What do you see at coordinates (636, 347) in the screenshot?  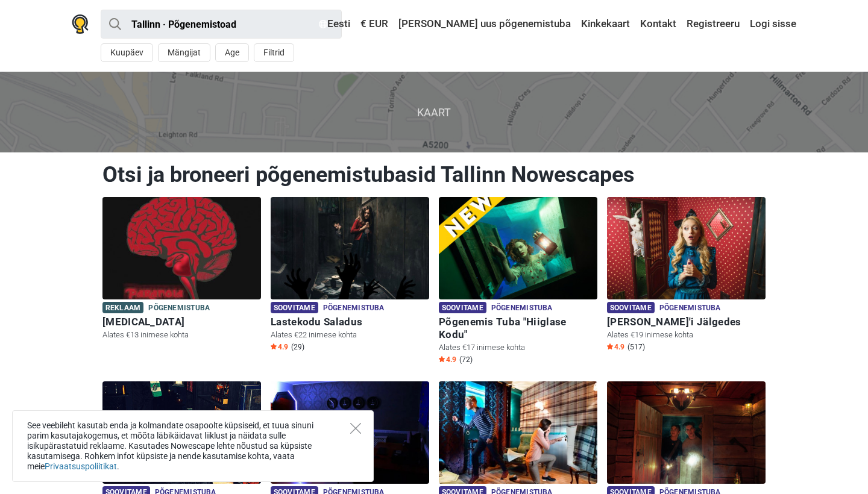 I see `span: (517)` at bounding box center [636, 347].